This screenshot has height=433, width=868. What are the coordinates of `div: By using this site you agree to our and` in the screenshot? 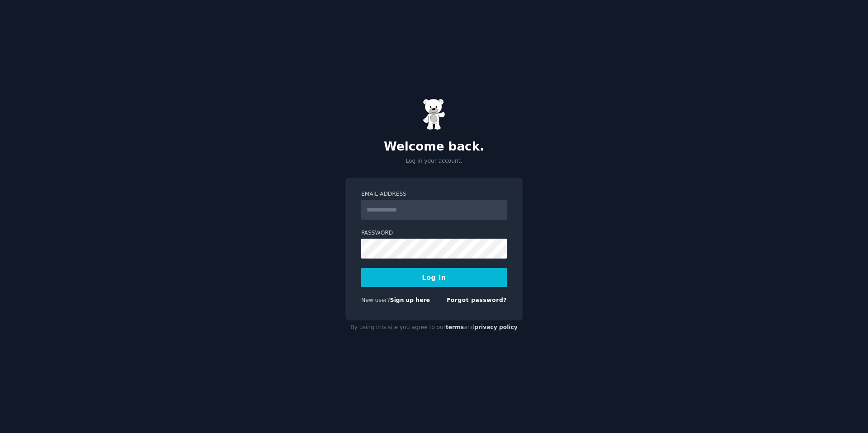 It's located at (434, 328).